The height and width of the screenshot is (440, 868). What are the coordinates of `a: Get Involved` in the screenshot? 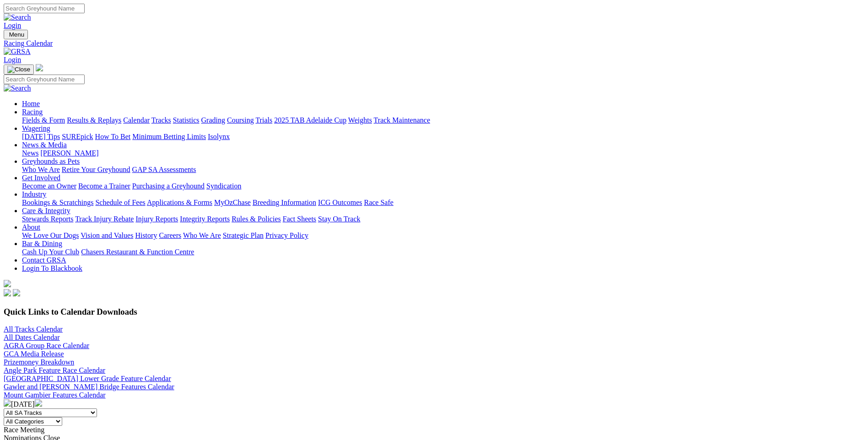 It's located at (41, 177).